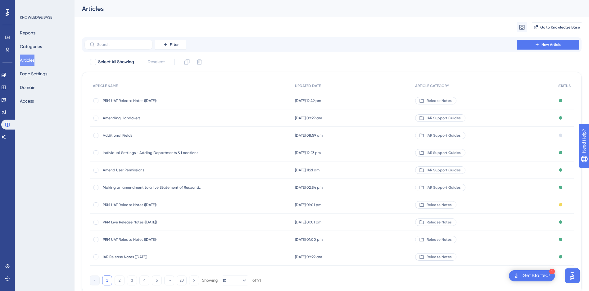 The height and width of the screenshot is (291, 589). What do you see at coordinates (181, 281) in the screenshot?
I see `button: 20` at bounding box center [181, 281].